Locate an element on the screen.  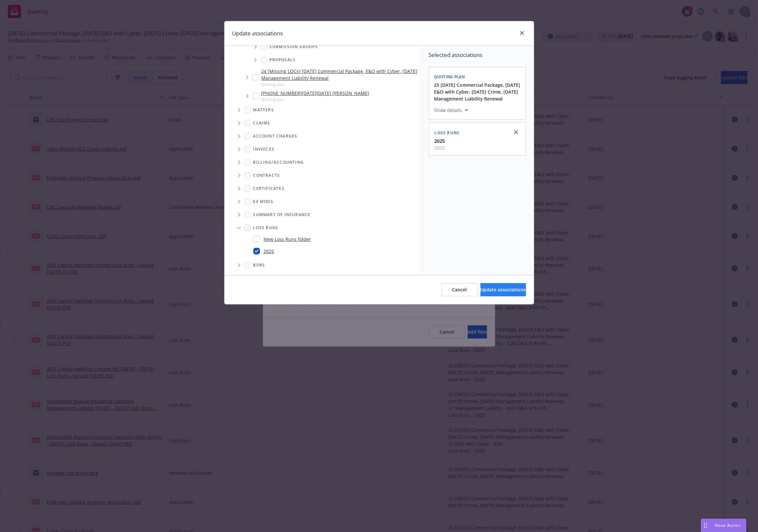
span: Claims is located at coordinates (262, 123).